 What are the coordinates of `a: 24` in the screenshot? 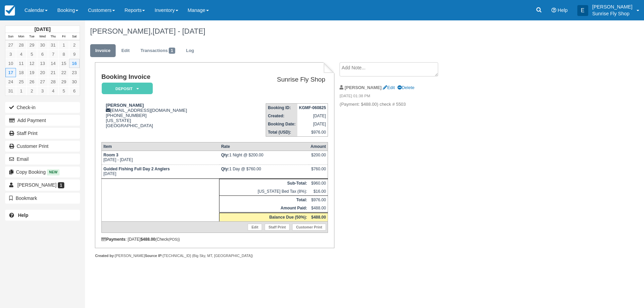 It's located at (11, 81).